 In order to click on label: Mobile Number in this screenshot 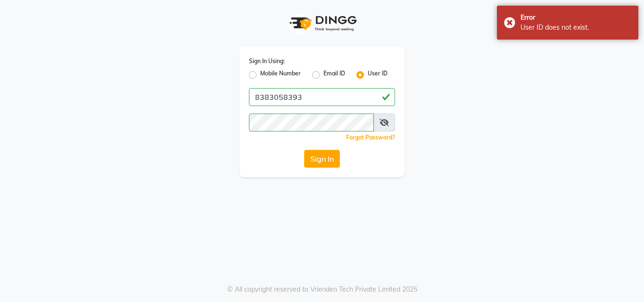, I will do `click(280, 75)`.